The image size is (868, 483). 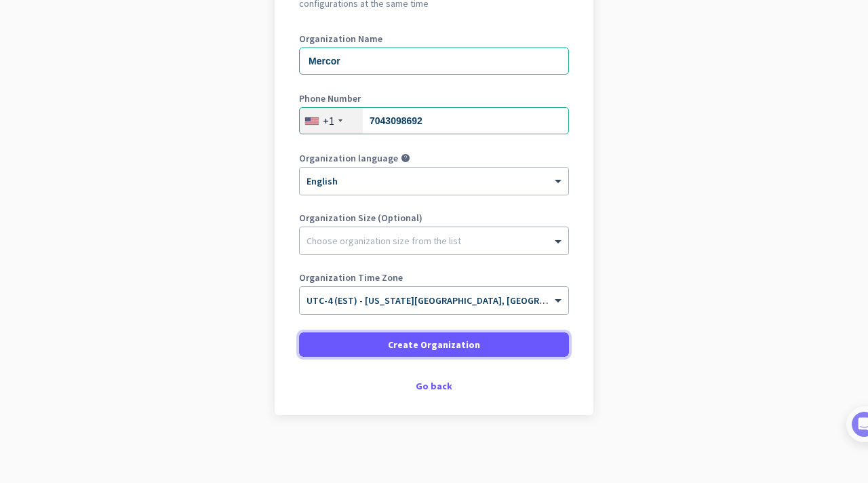 I want to click on label: Phone Number, so click(x=434, y=99).